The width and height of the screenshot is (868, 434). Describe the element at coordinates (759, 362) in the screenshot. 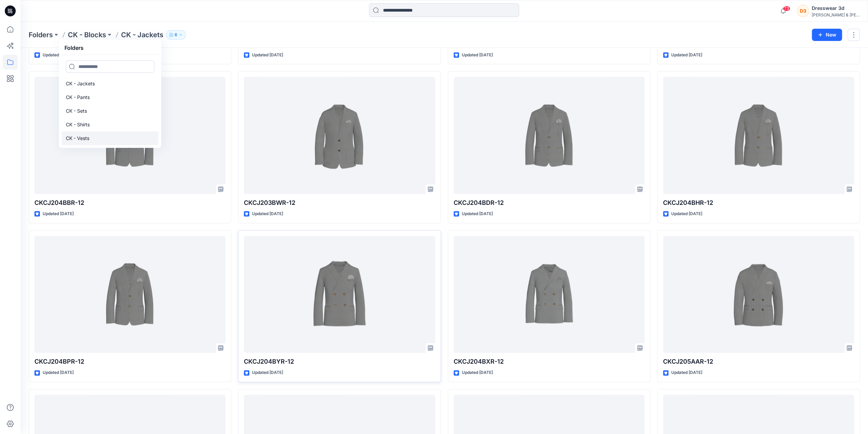

I see `p: CKCJ205AAR-12` at that location.